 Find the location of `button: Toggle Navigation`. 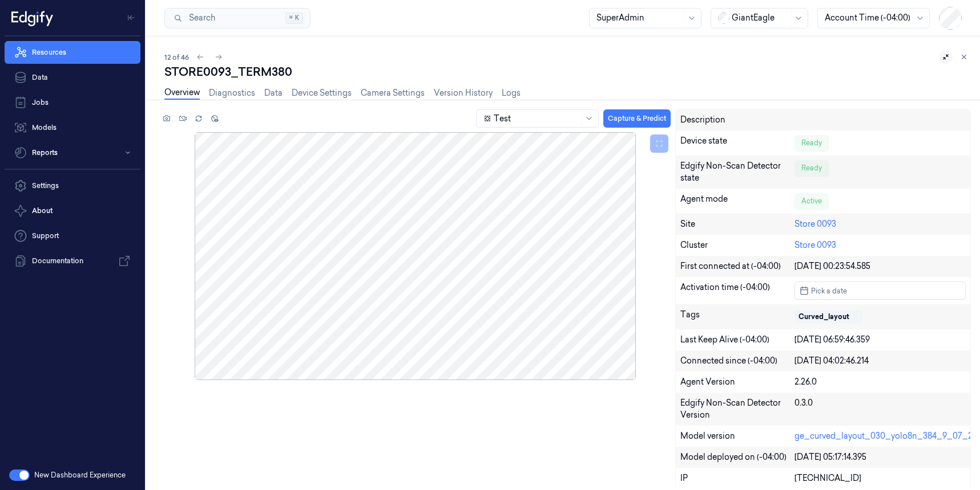

button: Toggle Navigation is located at coordinates (132, 18).